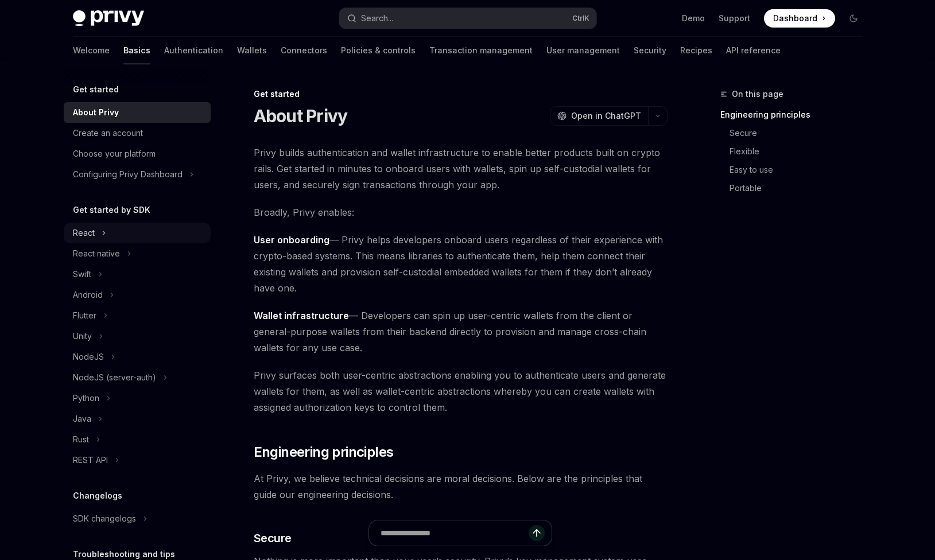  What do you see at coordinates (137, 254) in the screenshot?
I see `button: Toggle React native section` at bounding box center [137, 254].